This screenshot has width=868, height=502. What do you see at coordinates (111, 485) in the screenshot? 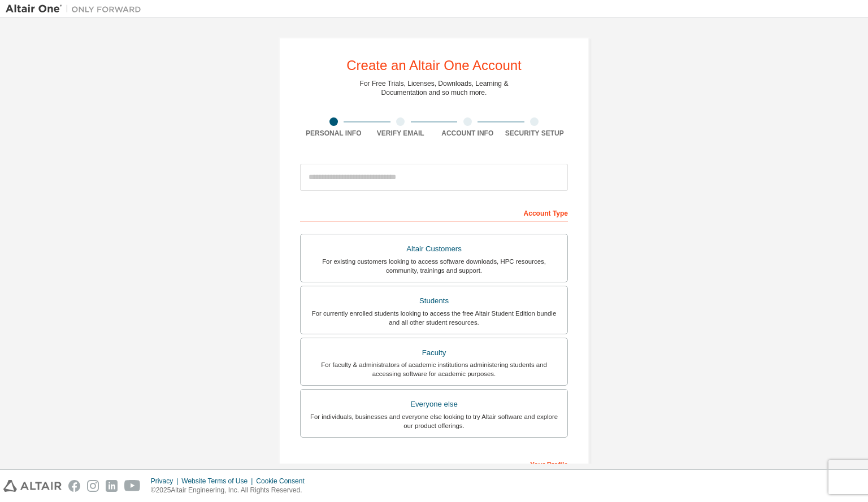
I see `img: linkedin.svg` at bounding box center [111, 485].